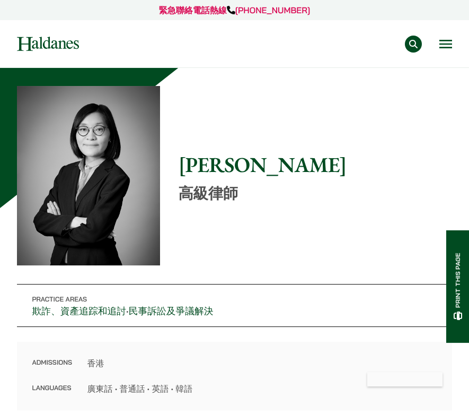 The width and height of the screenshot is (469, 413). Describe the element at coordinates (414, 44) in the screenshot. I see `button: Search` at that location.